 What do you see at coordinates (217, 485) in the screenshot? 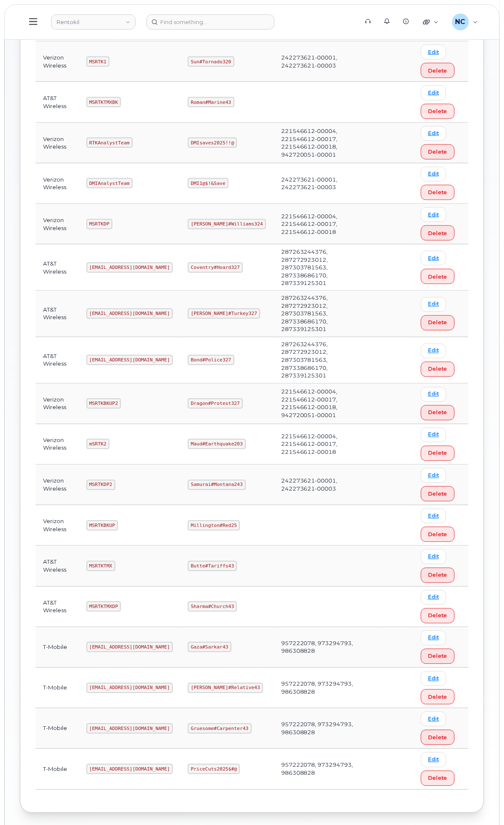
I see `code: Samurai#Montana243` at bounding box center [217, 485].